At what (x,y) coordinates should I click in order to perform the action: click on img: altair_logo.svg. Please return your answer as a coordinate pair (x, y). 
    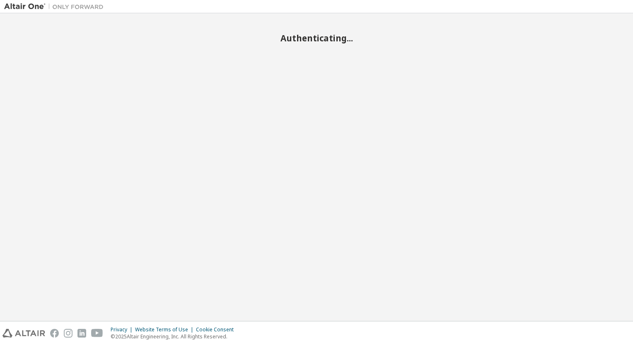
    Looking at the image, I should click on (24, 333).